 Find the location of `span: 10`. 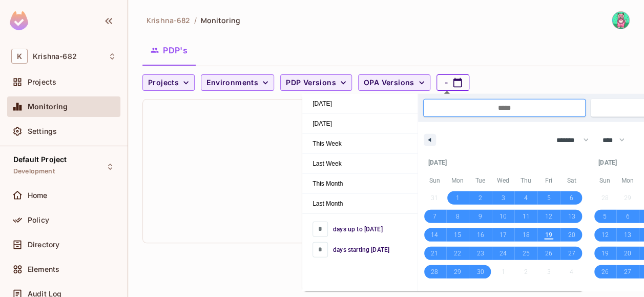

span: 10 is located at coordinates (503, 217).